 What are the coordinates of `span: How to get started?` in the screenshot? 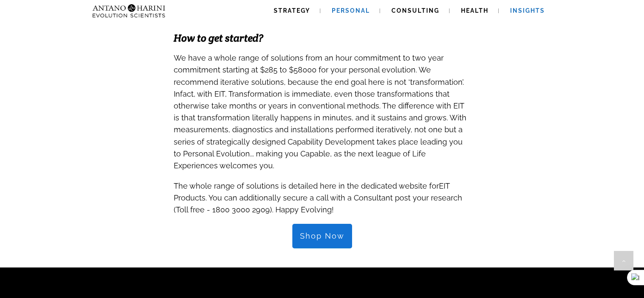 It's located at (218, 37).